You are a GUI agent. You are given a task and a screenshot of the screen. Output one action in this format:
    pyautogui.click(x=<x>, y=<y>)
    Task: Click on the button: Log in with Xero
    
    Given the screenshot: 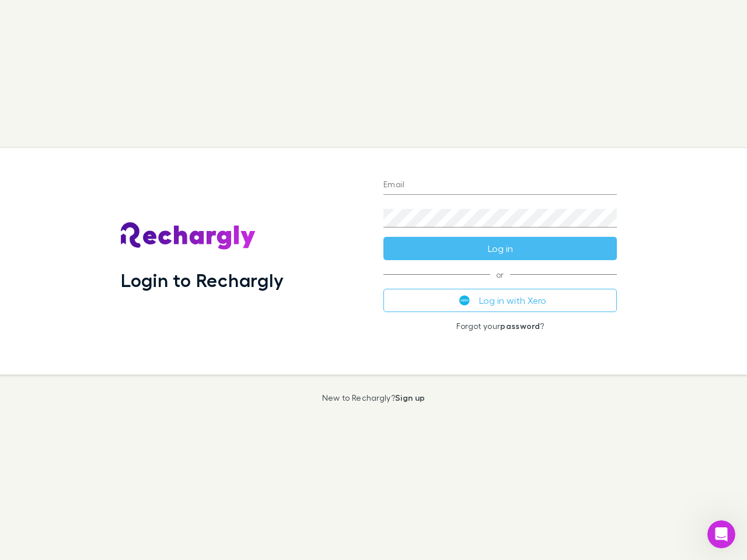 What is the action you would take?
    pyautogui.click(x=501, y=301)
    